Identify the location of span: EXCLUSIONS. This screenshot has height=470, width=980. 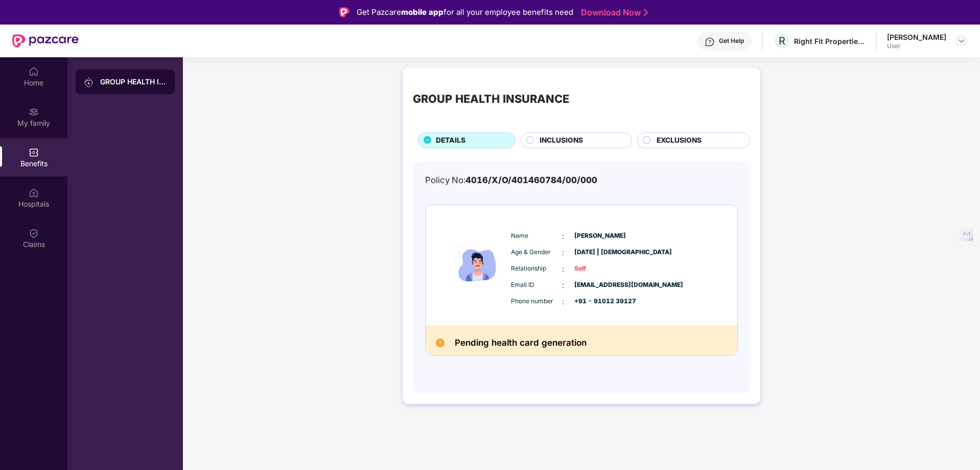
(679, 141).